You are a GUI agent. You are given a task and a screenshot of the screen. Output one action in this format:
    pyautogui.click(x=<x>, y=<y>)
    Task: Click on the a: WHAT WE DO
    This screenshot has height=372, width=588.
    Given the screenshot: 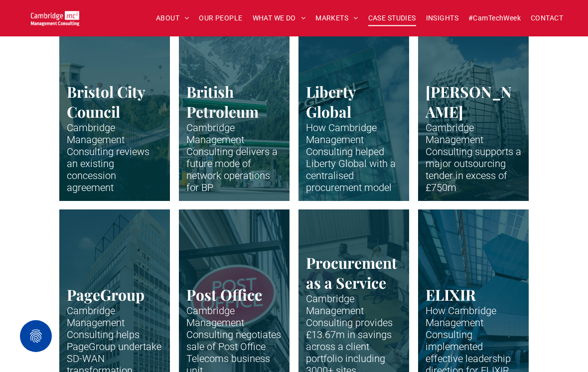 What is the action you would take?
    pyautogui.click(x=279, y=18)
    